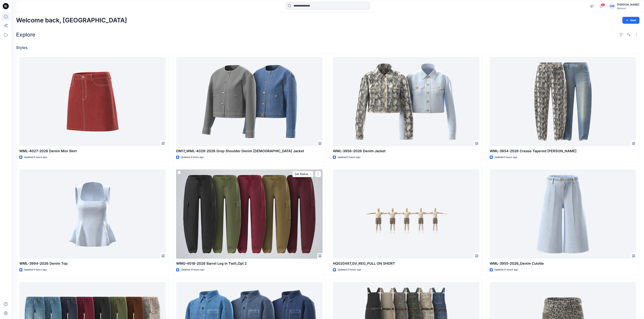 This screenshot has width=644, height=319. I want to click on a: HQ020497_GV_REG_PULL ON SHORT, so click(406, 214).